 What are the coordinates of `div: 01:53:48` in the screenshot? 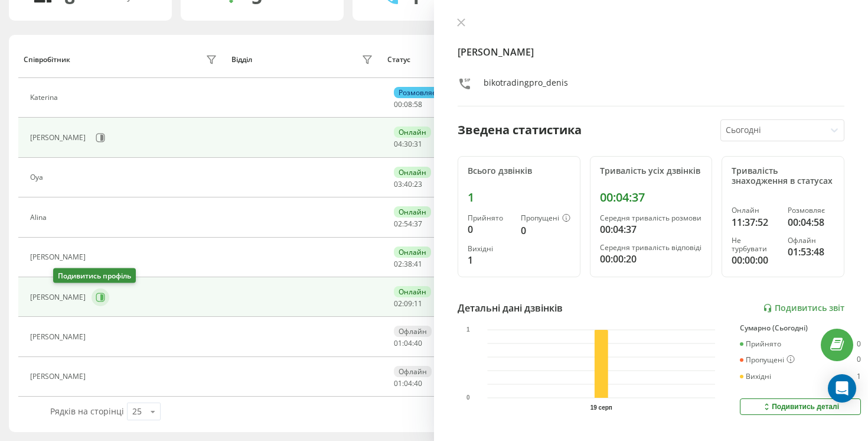 It's located at (811, 252).